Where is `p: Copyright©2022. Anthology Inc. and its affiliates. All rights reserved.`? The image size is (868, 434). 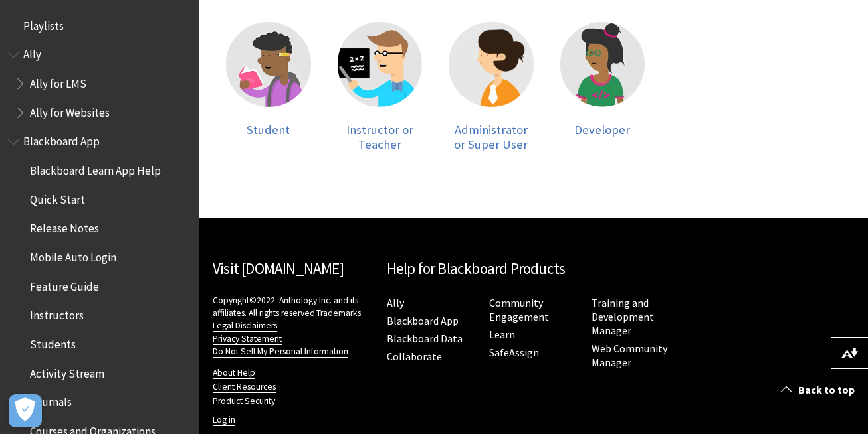 p: Copyright©2022. Anthology Inc. and its affiliates. All rights reserved. is located at coordinates (294, 325).